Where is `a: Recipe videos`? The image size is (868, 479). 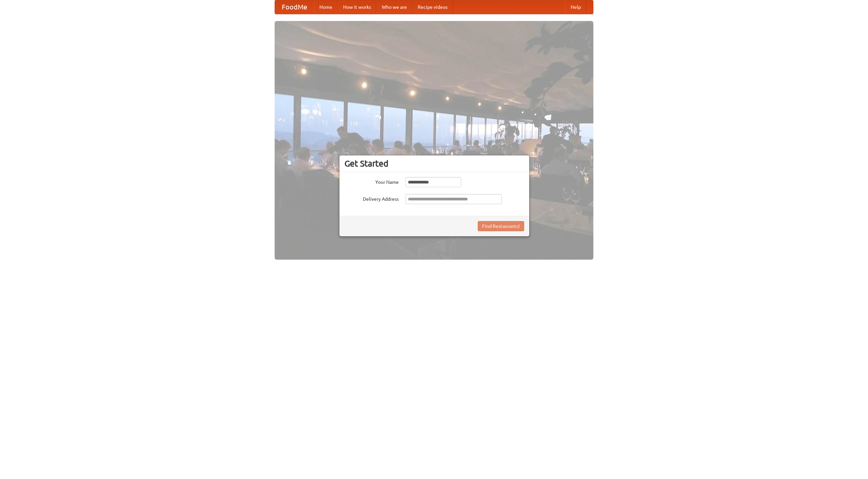 a: Recipe videos is located at coordinates (432, 7).